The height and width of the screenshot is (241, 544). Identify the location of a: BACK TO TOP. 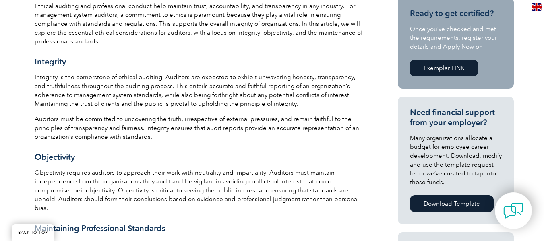
(33, 233).